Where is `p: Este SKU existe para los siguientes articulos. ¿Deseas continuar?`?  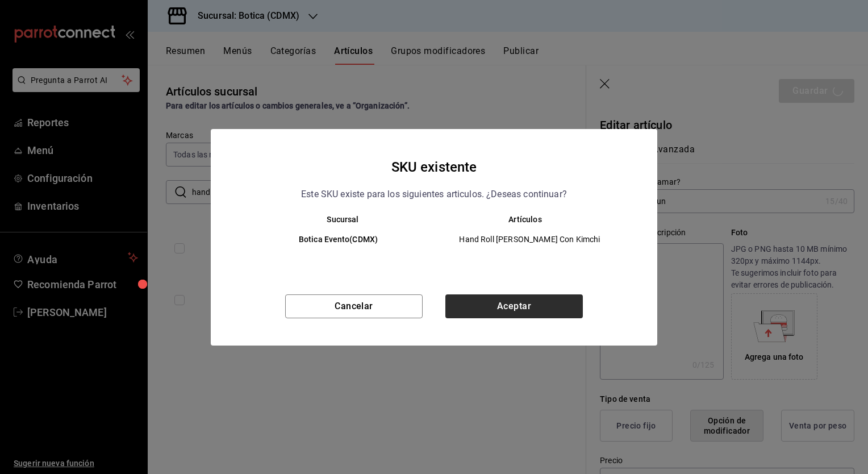 p: Este SKU existe para los siguientes articulos. ¿Deseas continuar? is located at coordinates (434, 194).